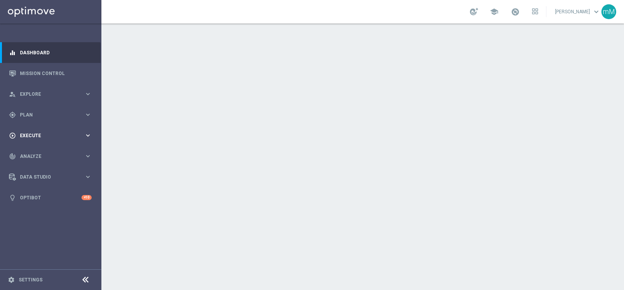  What do you see at coordinates (609, 12) in the screenshot?
I see `div: mM` at bounding box center [609, 12].